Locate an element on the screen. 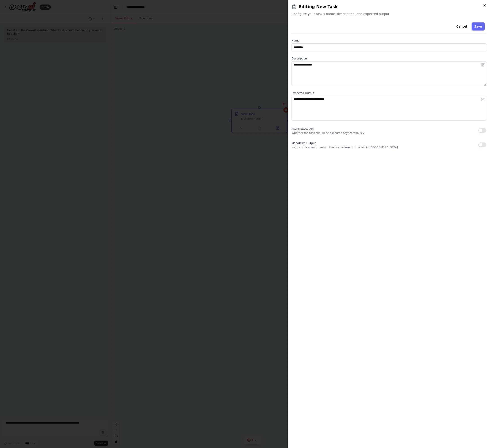 Image resolution: width=490 pixels, height=448 pixels. h2: Editing New Task is located at coordinates (389, 7).